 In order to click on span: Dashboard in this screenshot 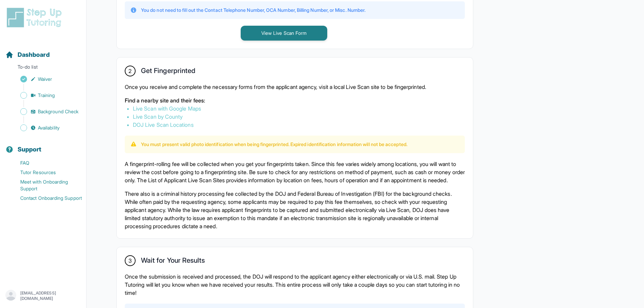, I will do `click(33, 55)`.